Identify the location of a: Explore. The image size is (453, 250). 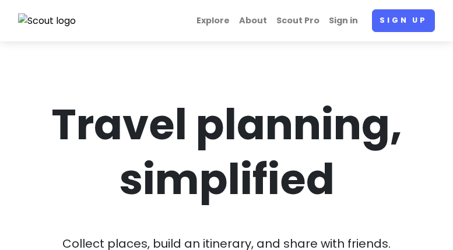
(213, 20).